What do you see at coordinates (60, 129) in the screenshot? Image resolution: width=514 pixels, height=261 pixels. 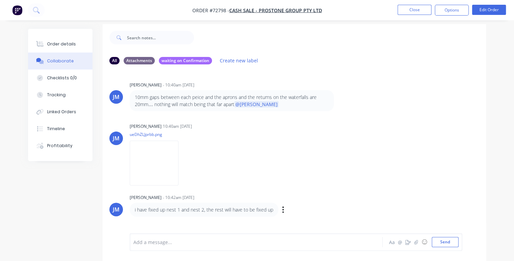 I see `button: Timeline` at bounding box center [60, 129].